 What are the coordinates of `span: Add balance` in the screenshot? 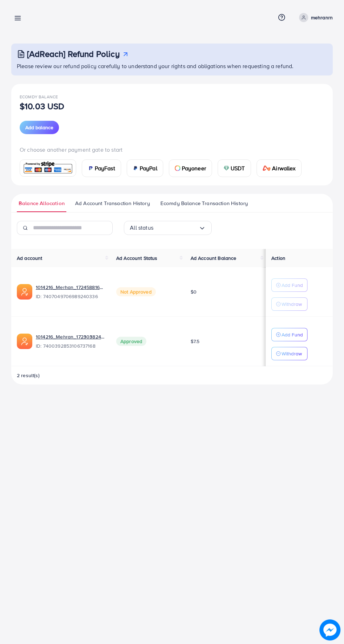 It's located at (39, 127).